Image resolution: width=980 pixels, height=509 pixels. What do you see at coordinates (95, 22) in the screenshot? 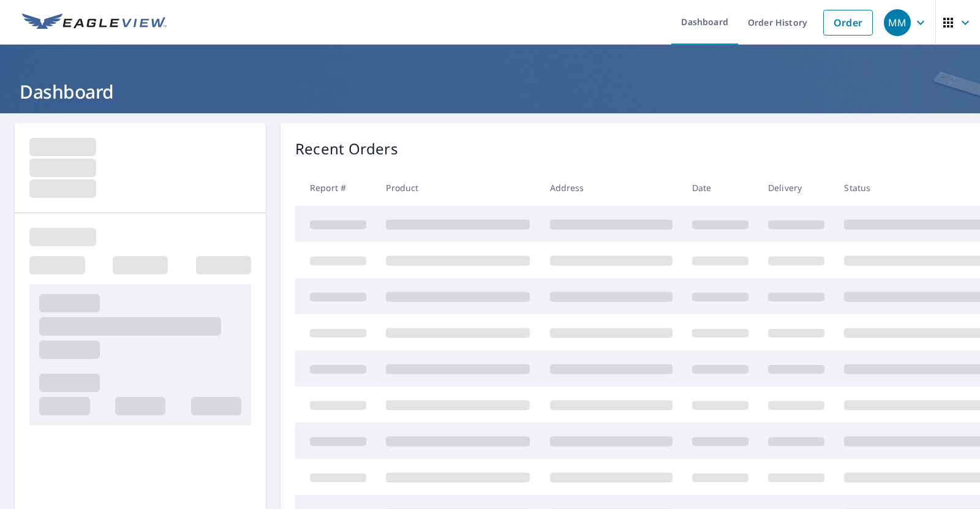
I see `img: EV Logo` at bounding box center [95, 22].